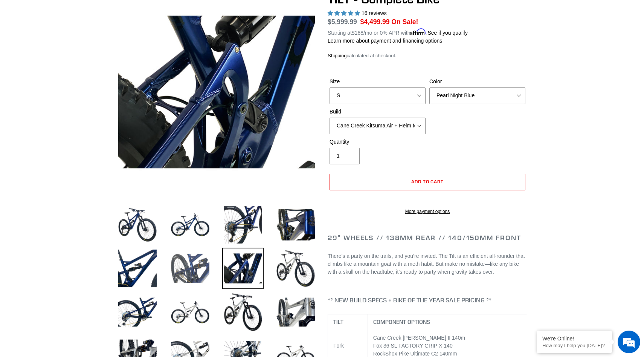 Image resolution: width=644 pixels, height=357 pixels. Describe the element at coordinates (74, 133) in the screenshot. I see `span: We're online!` at that location.